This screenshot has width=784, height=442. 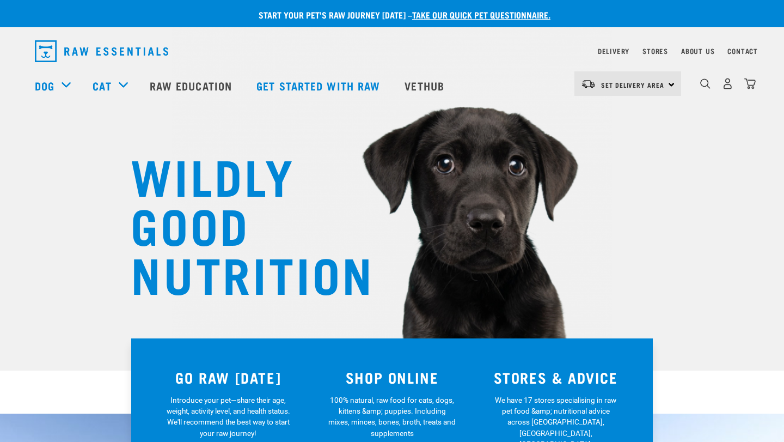 What do you see at coordinates (45, 85) in the screenshot?
I see `a: Dog` at bounding box center [45, 85].